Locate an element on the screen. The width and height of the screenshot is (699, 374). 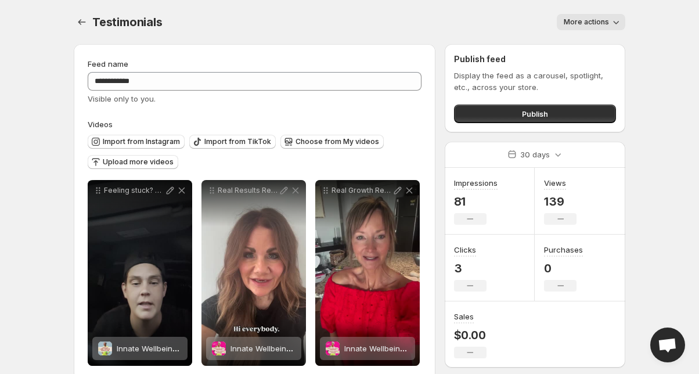
span: Import from Instagram is located at coordinates (141, 142).